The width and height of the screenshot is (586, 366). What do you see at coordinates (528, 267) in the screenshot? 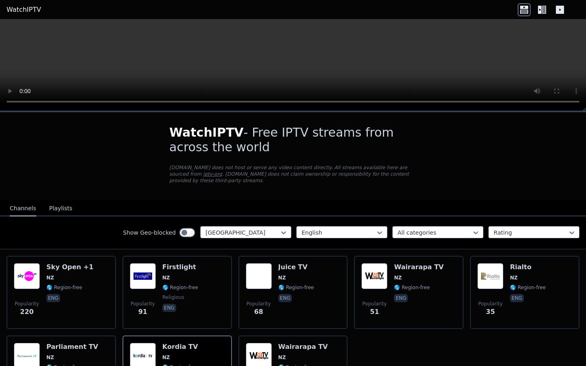
I see `h6: Rialto` at bounding box center [528, 267].